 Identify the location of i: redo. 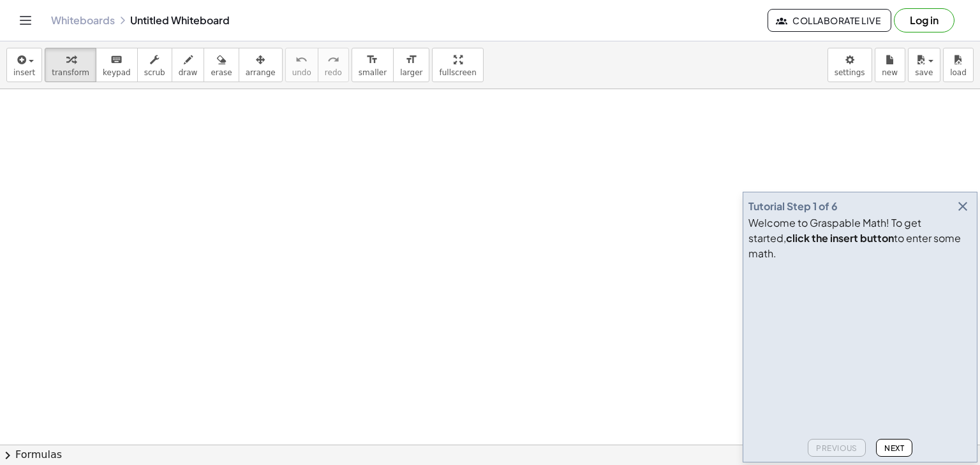
(333, 60).